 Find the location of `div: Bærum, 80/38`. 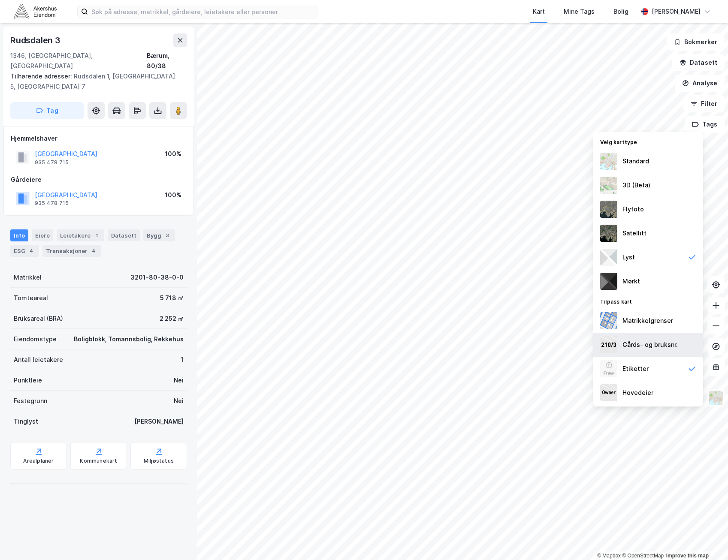

div: Bærum, 80/38 is located at coordinates (167, 61).